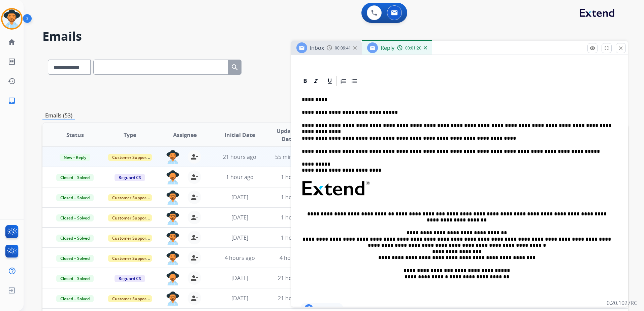  What do you see at coordinates (12, 81) in the screenshot?
I see `mat-icon: history` at bounding box center [12, 81].